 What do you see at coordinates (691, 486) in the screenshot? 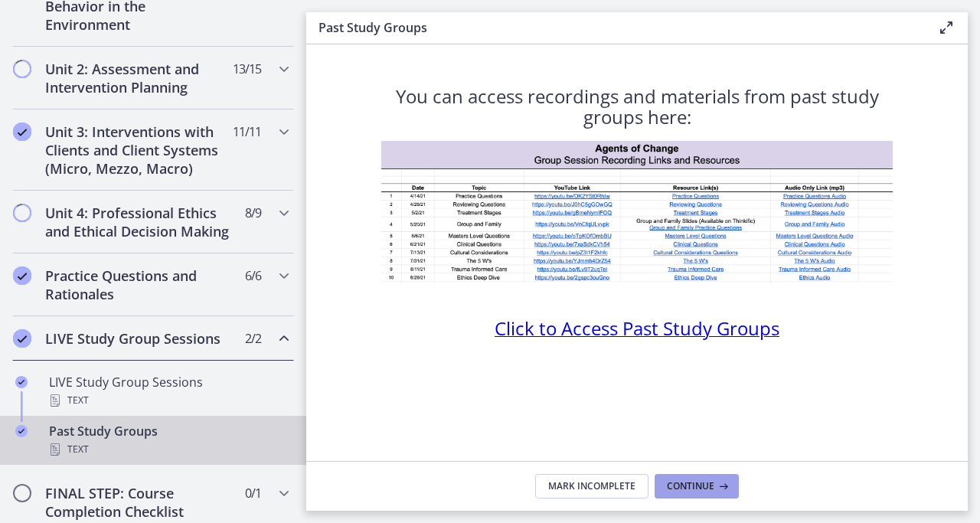
I see `span: Continue` at bounding box center [691, 486].